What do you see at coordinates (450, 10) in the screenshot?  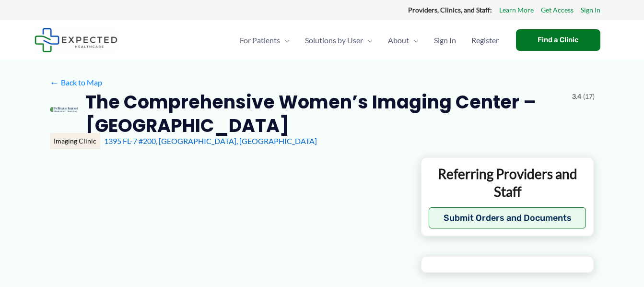 I see `strong: Providers, Clinics, and Staff:` at bounding box center [450, 10].